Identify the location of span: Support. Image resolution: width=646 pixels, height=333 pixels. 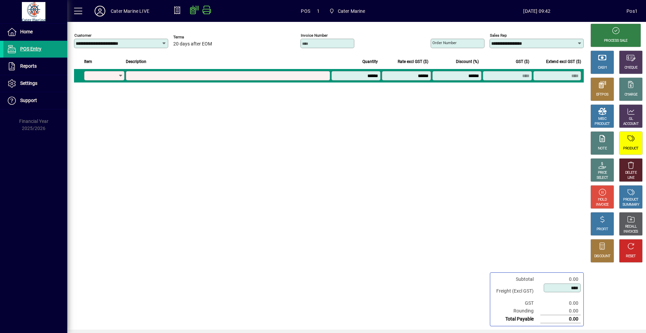
(29, 100).